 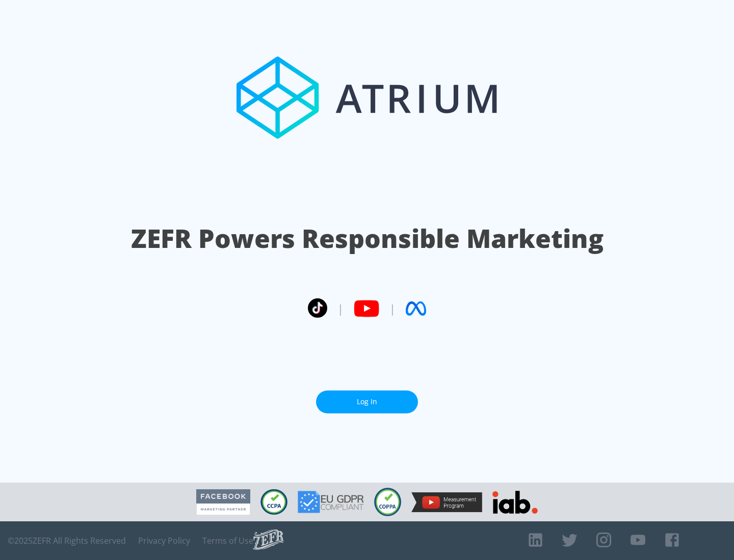 What do you see at coordinates (446, 502) in the screenshot?
I see `img: YouTube Measurement Program` at bounding box center [446, 502].